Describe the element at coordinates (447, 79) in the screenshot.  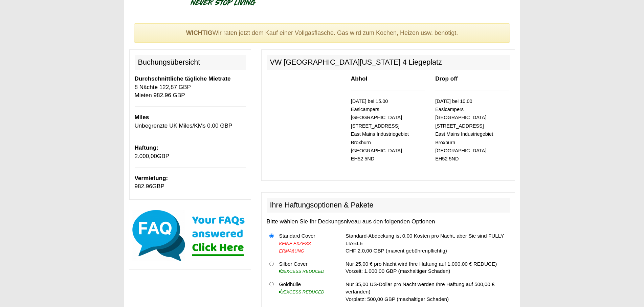
I see `b: Drop off` at that location.